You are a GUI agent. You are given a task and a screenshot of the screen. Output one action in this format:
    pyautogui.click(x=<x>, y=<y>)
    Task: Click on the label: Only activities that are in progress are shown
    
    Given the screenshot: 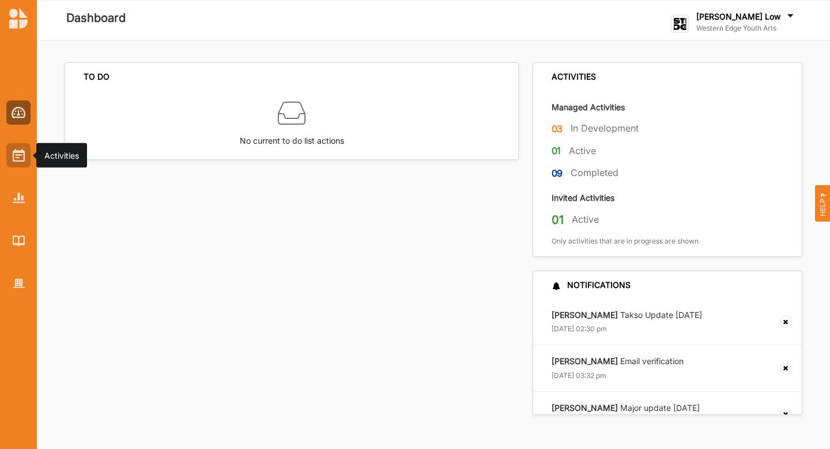 What is the action you would take?
    pyautogui.click(x=625, y=241)
    